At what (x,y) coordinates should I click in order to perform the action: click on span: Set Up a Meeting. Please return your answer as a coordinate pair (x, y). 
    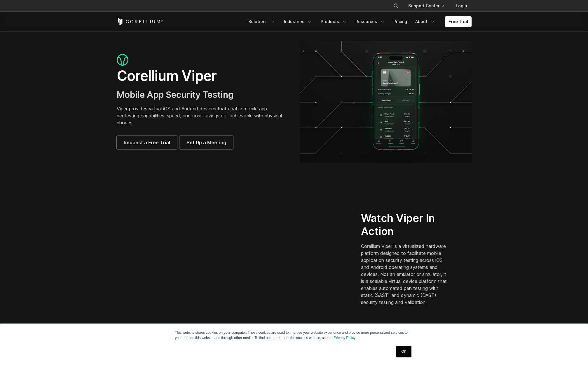
    Looking at the image, I should click on (206, 142).